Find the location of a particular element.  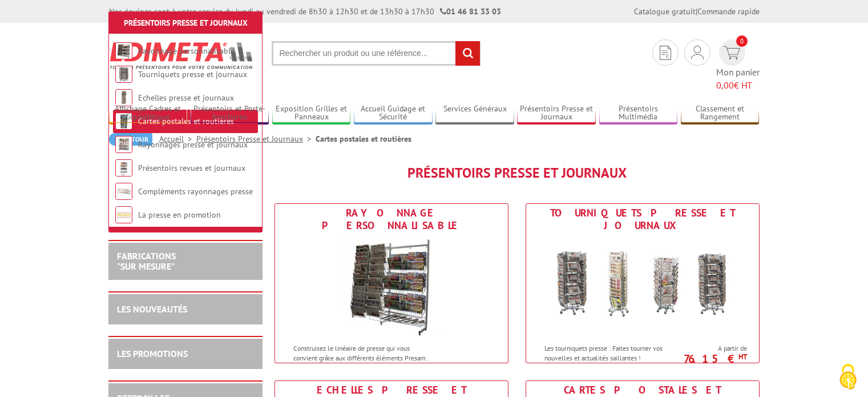

button: Cookies (fenêtre modale) is located at coordinates (848, 378).